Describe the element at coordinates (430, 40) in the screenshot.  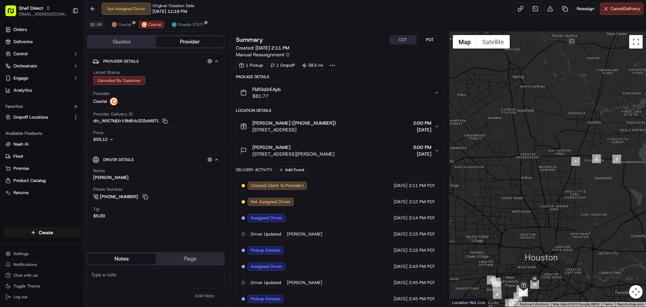
I see `button: PDT` at that location.